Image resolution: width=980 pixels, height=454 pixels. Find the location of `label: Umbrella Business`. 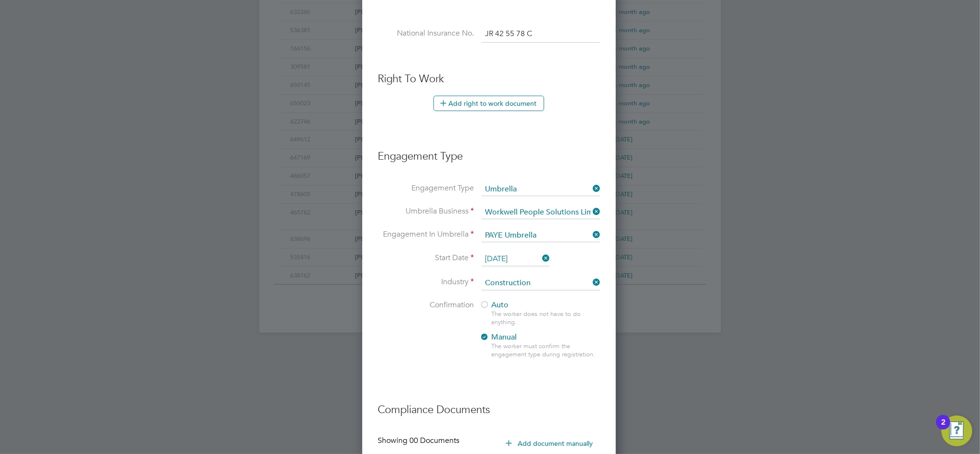

label: Umbrella Business is located at coordinates (426, 211).